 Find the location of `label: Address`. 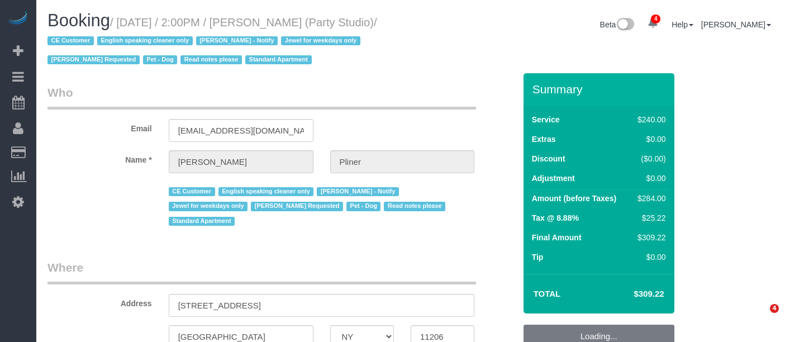

label: Address is located at coordinates (100, 301).